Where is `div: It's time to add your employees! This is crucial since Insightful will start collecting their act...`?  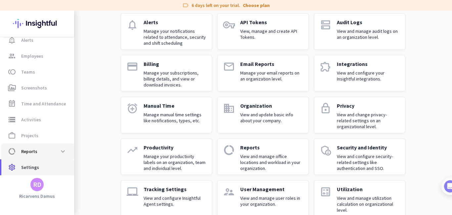
div: It's time to add your employees! This is crucial since Insightful will start collecting their act... is located at coordinates (70, 140).